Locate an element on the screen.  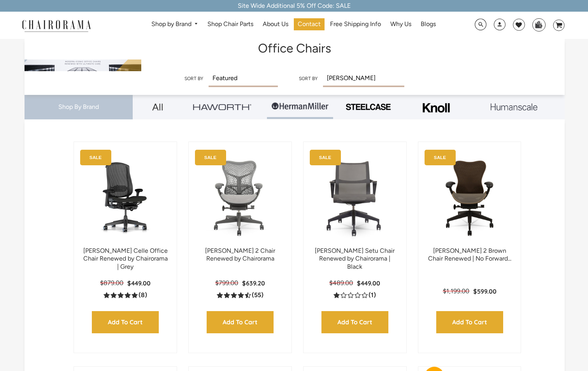
span: Blogs is located at coordinates (428, 24).